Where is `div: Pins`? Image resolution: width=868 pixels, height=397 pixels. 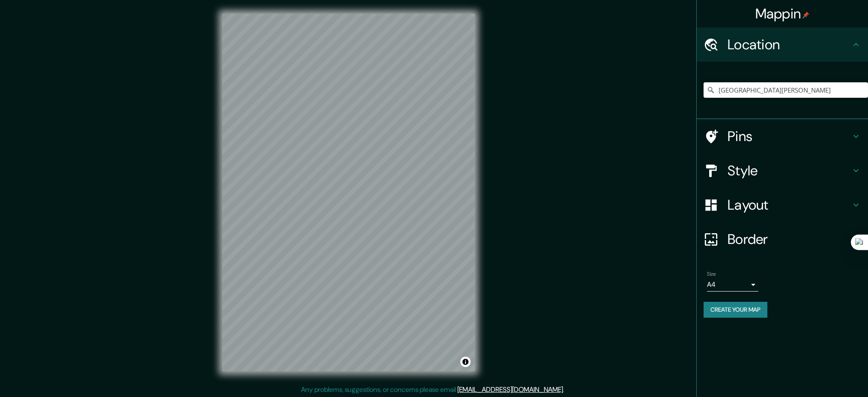 div: Pins is located at coordinates (782, 136).